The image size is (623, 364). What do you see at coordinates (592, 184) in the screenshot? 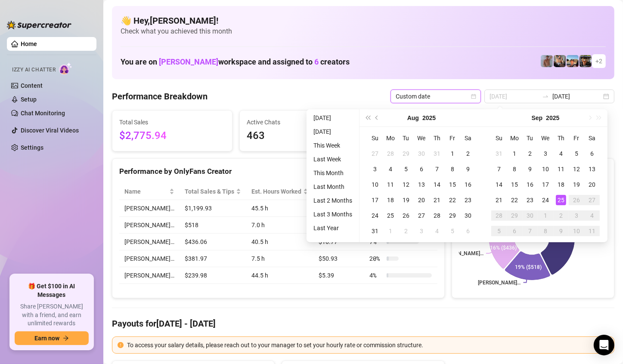
I see `td: 2025-09-20` at bounding box center [592, 184].